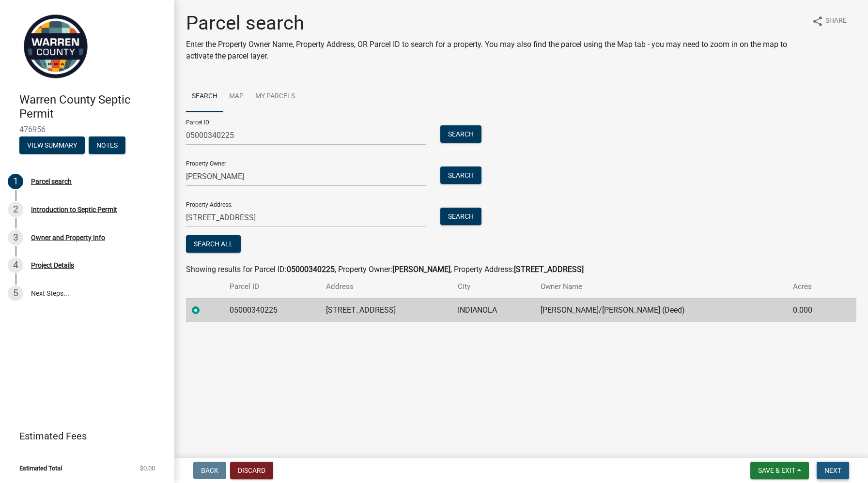 This screenshot has width=868, height=483. I want to click on i: share, so click(817, 21).